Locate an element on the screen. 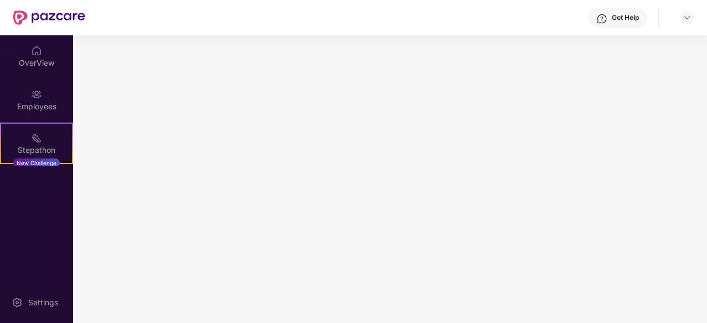  img: svg+xml;base64,PHN2ZyBpZD0iRW1wbG95ZWVzIiB4bWxucz0iaHR0cDovL3d3dy53My5vcmcvMjAwMC9zdmciIHdpZHRoPS... is located at coordinates (36, 95).